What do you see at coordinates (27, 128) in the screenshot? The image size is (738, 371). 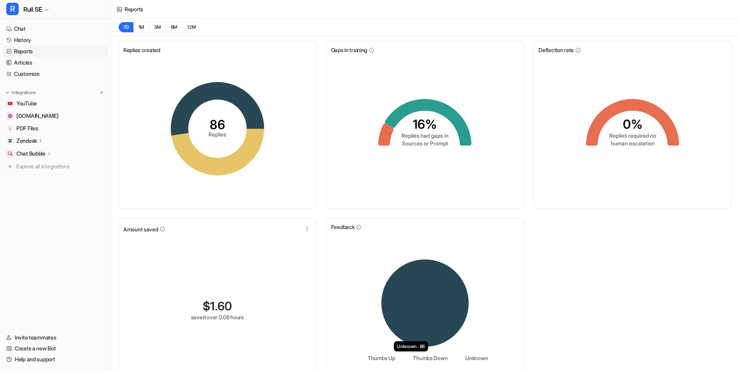 I see `span: PDF Files` at bounding box center [27, 128].